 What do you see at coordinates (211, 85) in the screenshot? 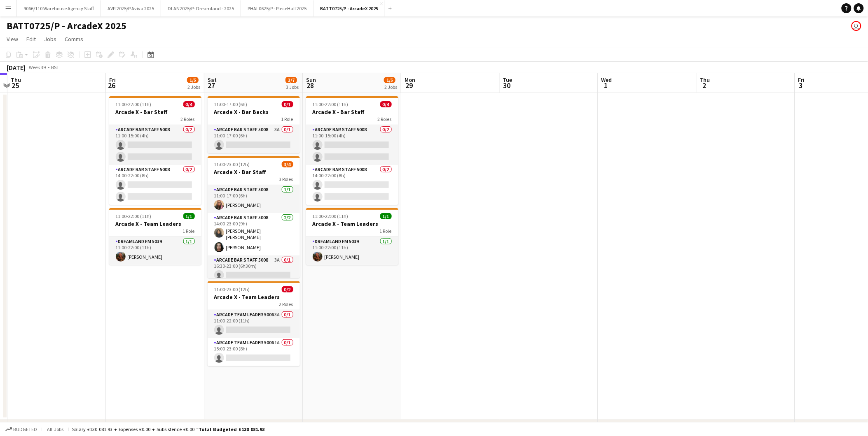
I see `span: 27` at bounding box center [211, 85].